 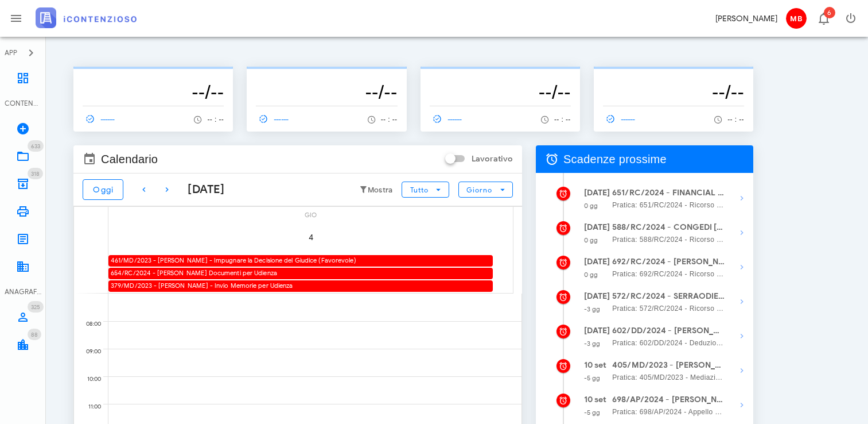 What do you see at coordinates (35, 334) in the screenshot?
I see `span: 88` at bounding box center [35, 334].